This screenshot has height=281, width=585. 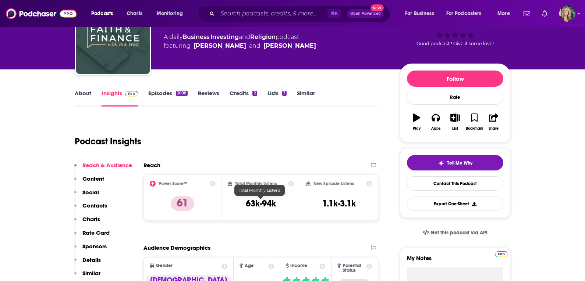 What do you see at coordinates (91, 219) in the screenshot?
I see `p: Charts` at bounding box center [91, 219].